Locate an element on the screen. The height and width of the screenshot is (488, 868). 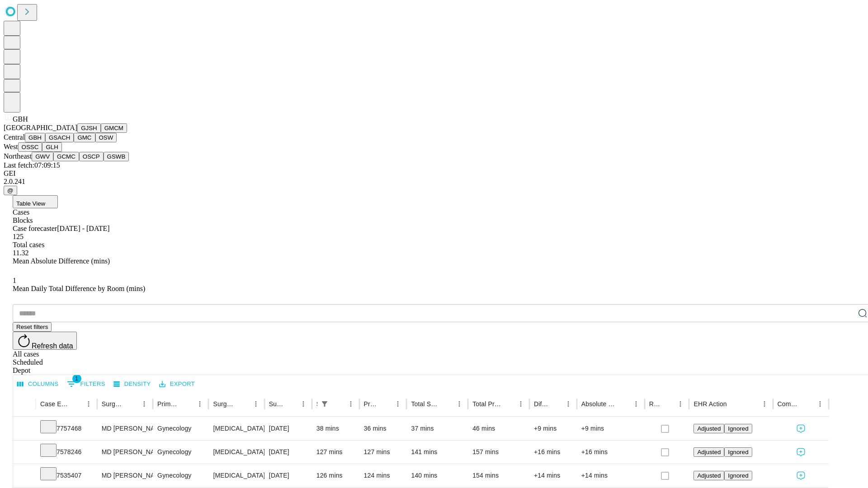
div: Case Epic Id is located at coordinates (54, 404).